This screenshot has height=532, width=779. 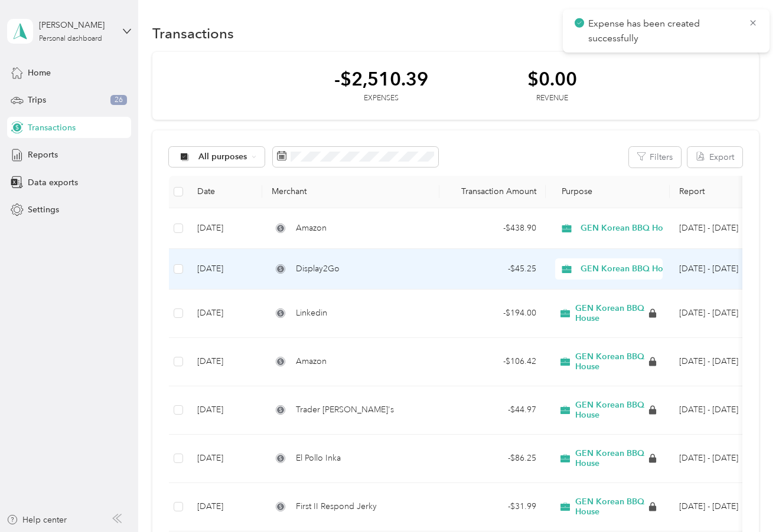 What do you see at coordinates (664, 31) in the screenshot?
I see `p: Expense has been created successfully` at bounding box center [664, 31].